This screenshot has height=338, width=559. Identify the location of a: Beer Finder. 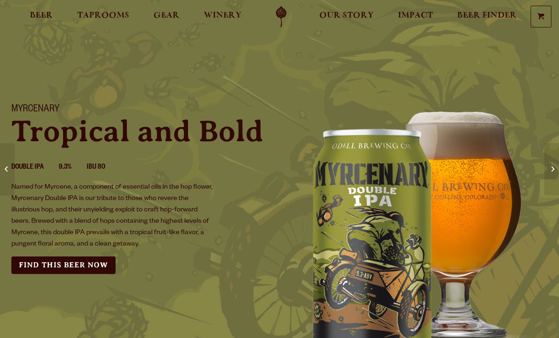
(487, 17).